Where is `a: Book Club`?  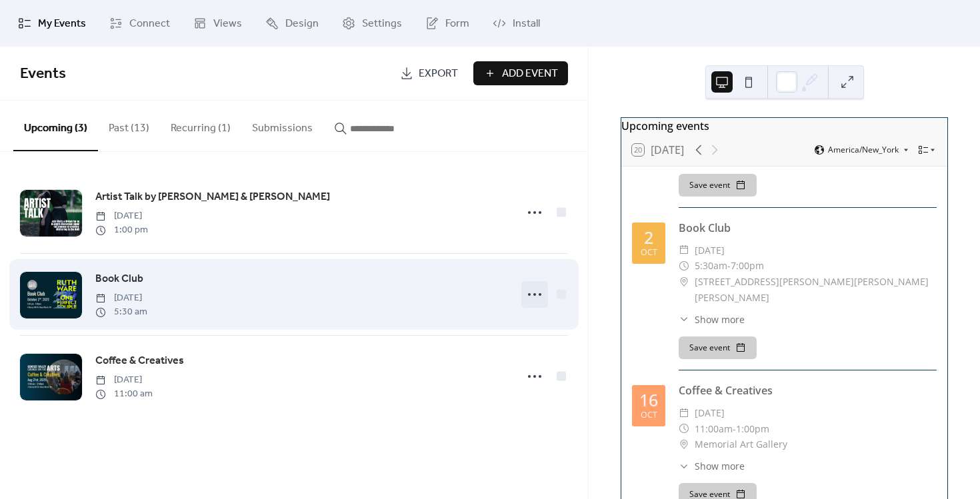 a: Book Club is located at coordinates (120, 280).